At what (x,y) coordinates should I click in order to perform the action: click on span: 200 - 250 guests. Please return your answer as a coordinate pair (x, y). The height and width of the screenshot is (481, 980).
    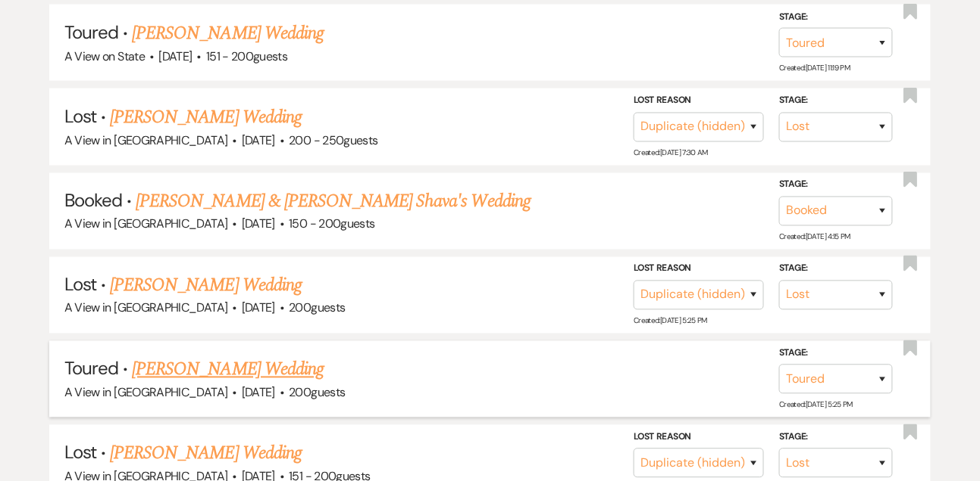
    Looking at the image, I should click on (332, 140).